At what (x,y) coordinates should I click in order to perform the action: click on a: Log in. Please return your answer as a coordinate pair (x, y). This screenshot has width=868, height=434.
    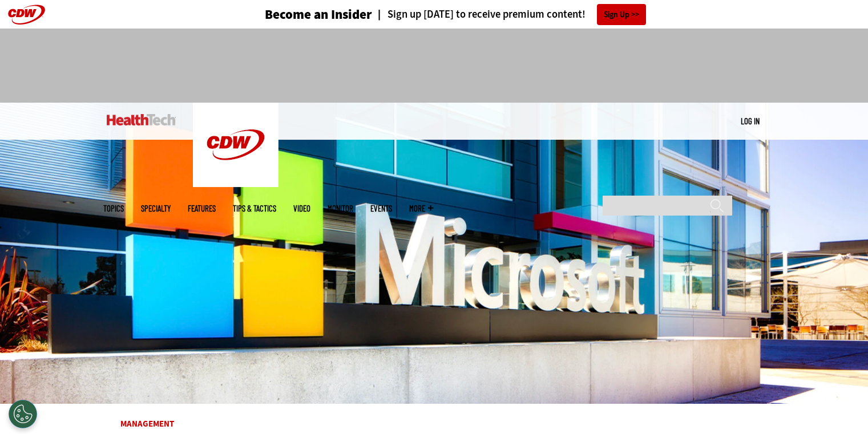
    Looking at the image, I should click on (750, 121).